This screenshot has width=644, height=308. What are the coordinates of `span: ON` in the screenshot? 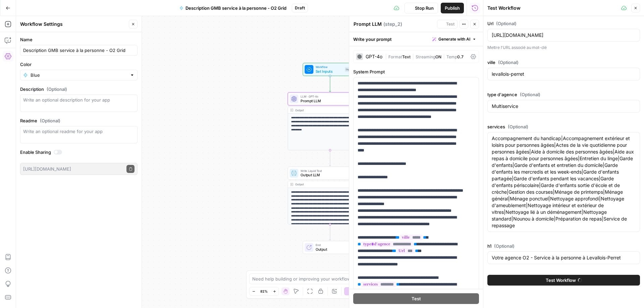 It's located at (439, 57).